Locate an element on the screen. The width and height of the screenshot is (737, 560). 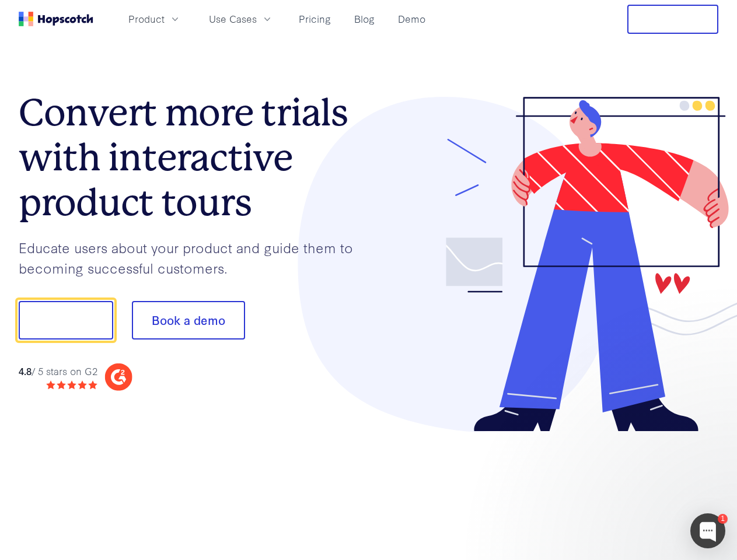
a: Demo is located at coordinates (411, 18).